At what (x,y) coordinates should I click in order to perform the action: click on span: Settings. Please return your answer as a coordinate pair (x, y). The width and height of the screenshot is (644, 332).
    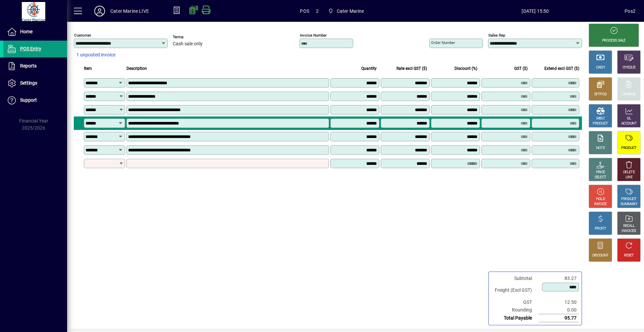
    Looking at the image, I should click on (29, 83).